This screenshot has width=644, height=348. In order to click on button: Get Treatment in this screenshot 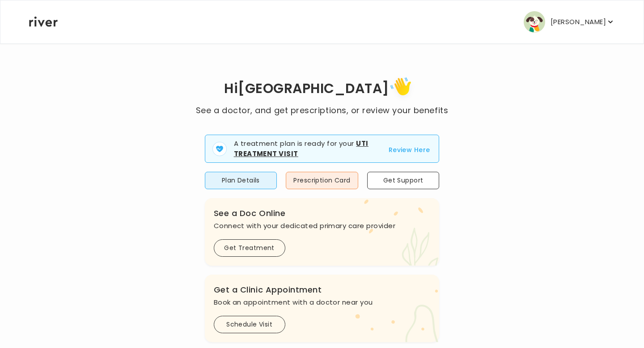, I will do `click(249, 248)`.